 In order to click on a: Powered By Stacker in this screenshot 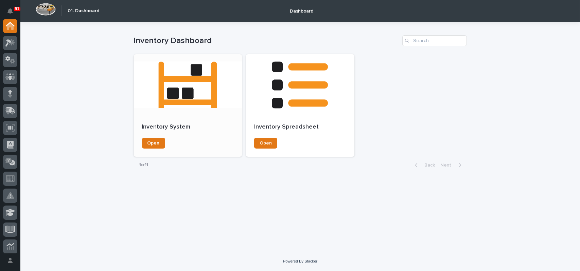, I will do `click(300, 262)`.